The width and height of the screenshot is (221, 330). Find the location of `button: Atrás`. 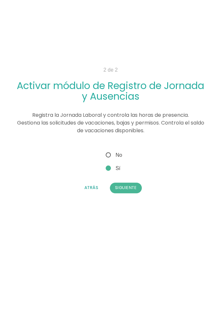

button: Atrás is located at coordinates (92, 188).